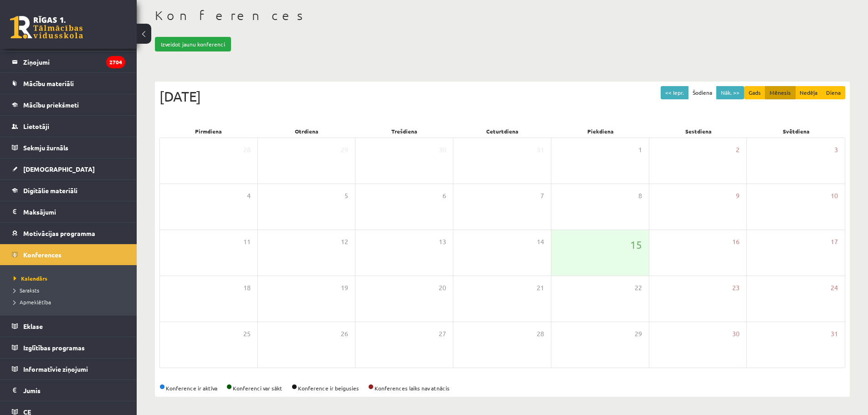  What do you see at coordinates (638, 288) in the screenshot?
I see `span: 22` at bounding box center [638, 288].